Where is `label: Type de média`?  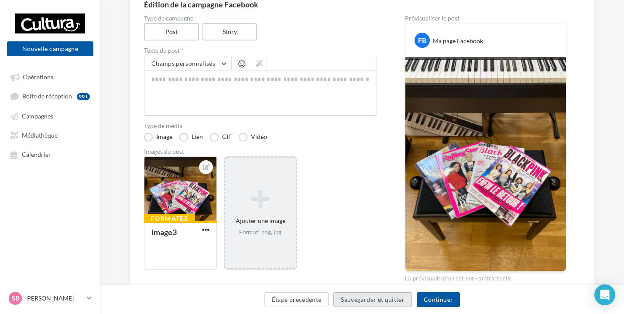 label: Type de média is located at coordinates (260, 126).